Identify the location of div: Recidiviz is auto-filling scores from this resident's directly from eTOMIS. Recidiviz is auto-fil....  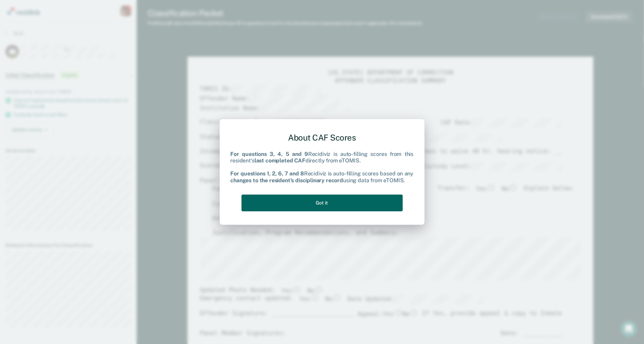
(322, 167).